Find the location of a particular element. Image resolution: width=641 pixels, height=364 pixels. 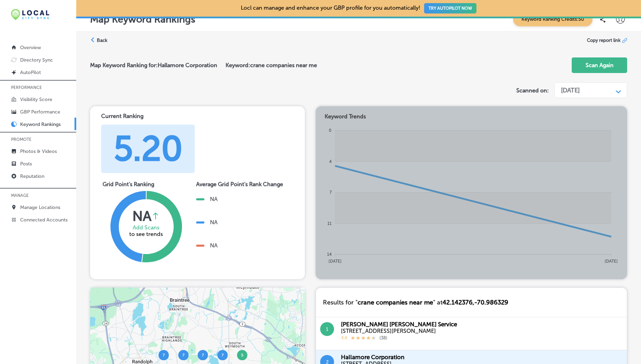

p: Photos & Videos is located at coordinates (39, 151).